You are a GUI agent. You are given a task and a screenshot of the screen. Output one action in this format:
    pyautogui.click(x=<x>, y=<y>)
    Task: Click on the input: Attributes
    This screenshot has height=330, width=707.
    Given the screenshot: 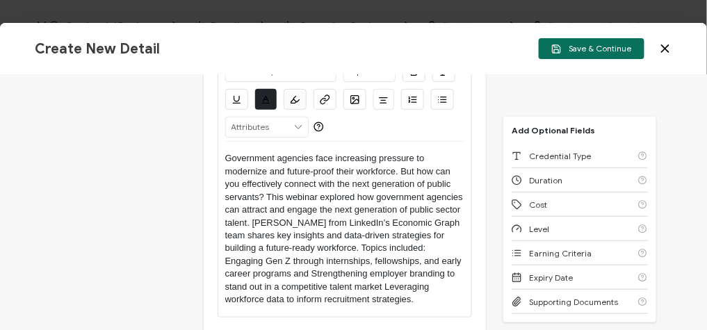 What is the action you would take?
    pyautogui.click(x=267, y=127)
    